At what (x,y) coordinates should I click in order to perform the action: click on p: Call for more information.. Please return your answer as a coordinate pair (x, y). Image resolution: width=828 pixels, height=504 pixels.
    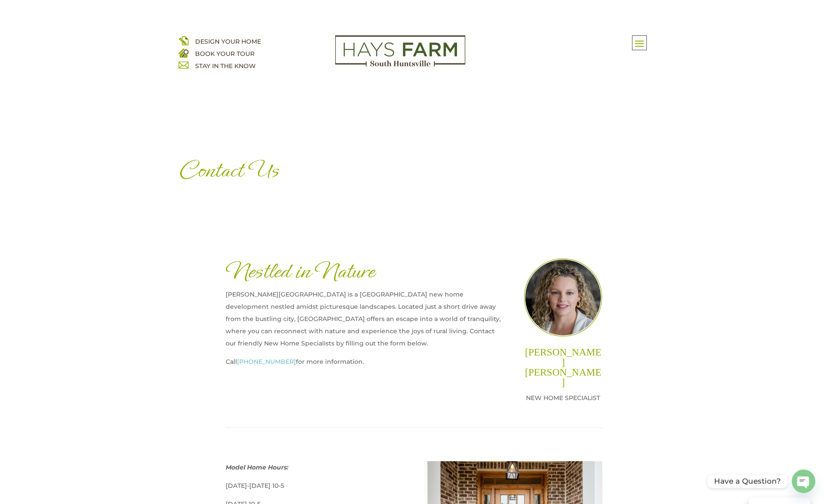
    Looking at the image, I should click on (364, 364).